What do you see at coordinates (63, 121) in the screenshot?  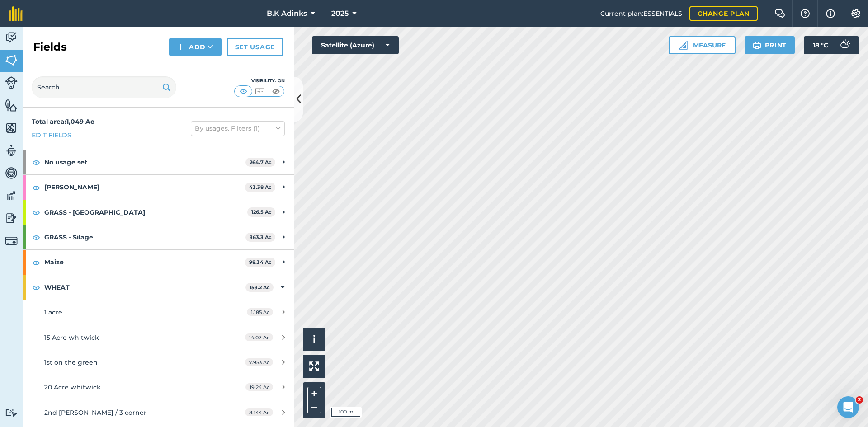 I see `strong: Total area : 1,049 Ac` at bounding box center [63, 121].